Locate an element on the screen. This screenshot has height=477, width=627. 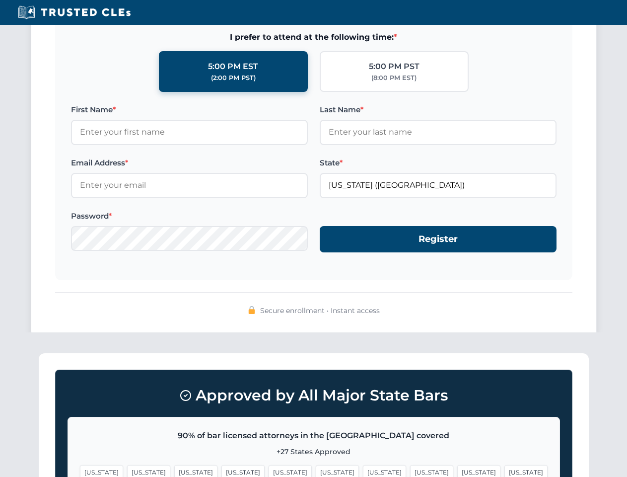
input: Enter your last name is located at coordinates (438, 132).